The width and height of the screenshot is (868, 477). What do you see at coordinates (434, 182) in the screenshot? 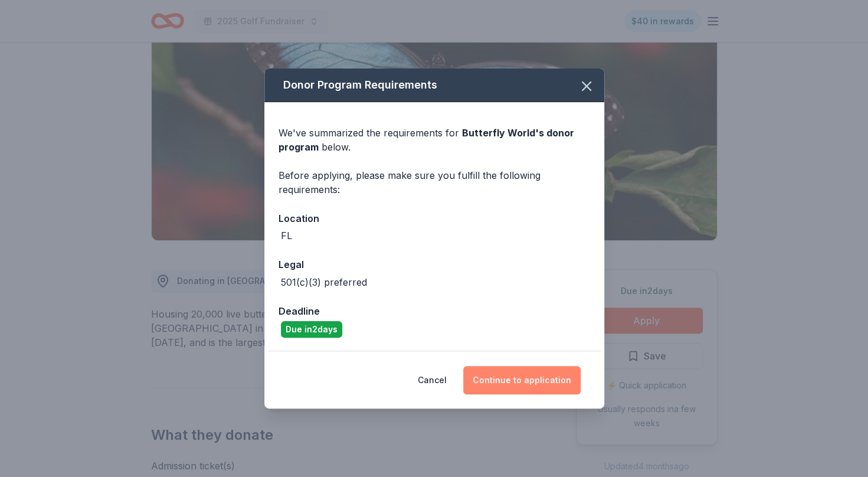
I see `div: Before applying, please make sure you fulfill the following requirements:` at bounding box center [434, 182].